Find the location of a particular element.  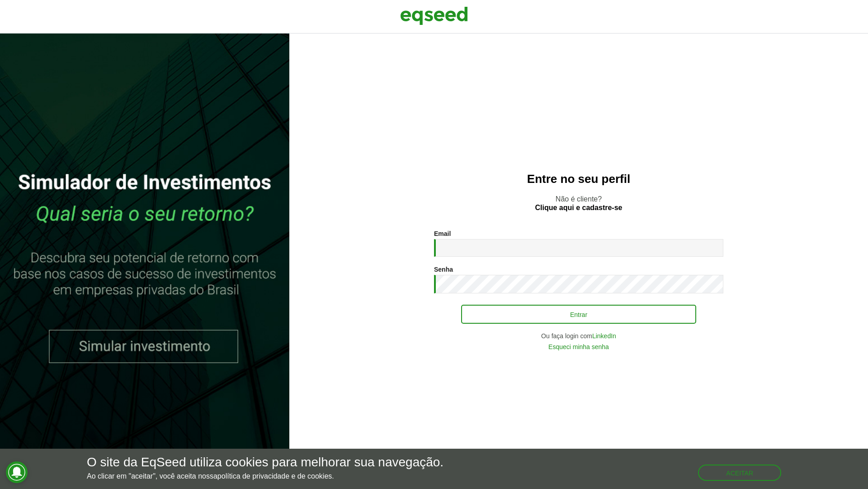

a: política de privacidade e de cookies is located at coordinates (275, 476).